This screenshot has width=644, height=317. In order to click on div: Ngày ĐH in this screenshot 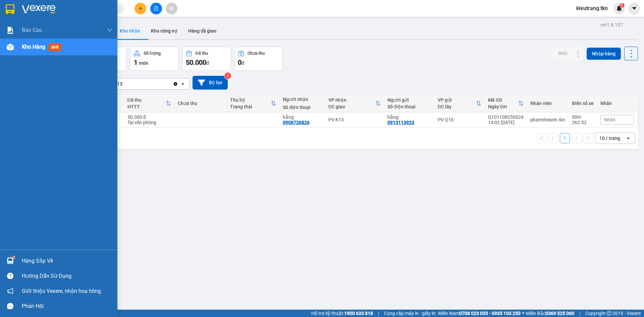, I will do `click(503, 107)`.